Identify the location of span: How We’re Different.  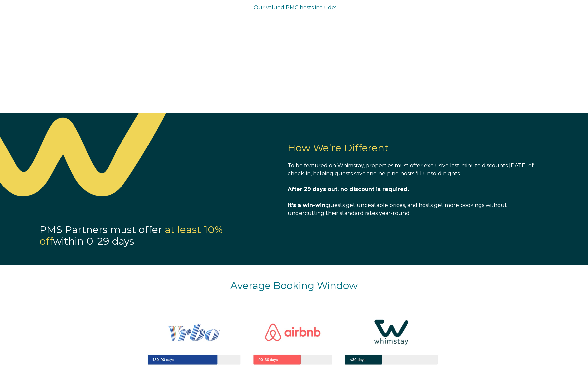
(338, 148).